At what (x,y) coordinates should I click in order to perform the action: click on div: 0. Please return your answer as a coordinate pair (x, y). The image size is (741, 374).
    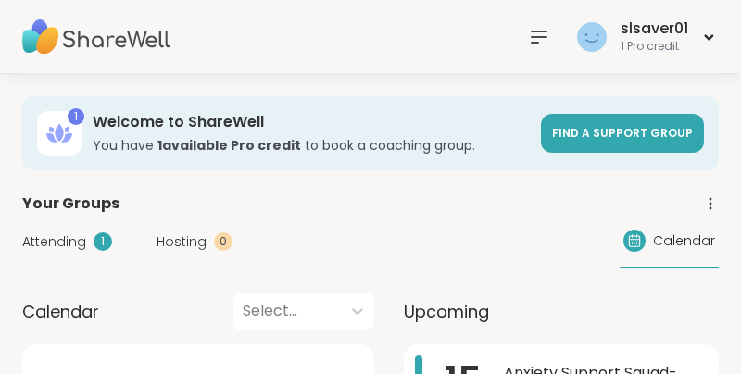
    Looking at the image, I should click on (223, 242).